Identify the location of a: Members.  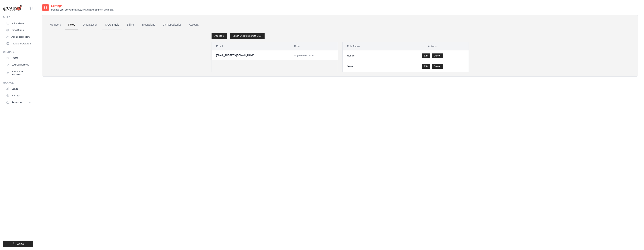
(55, 25).